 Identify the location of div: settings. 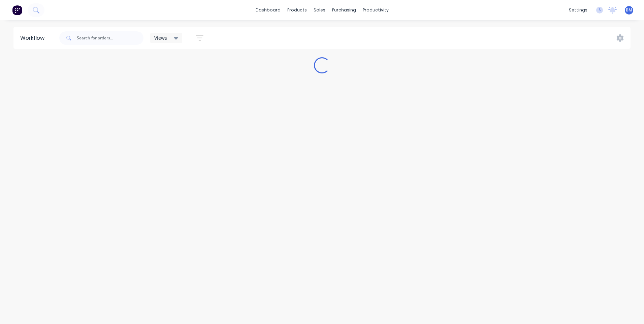
(578, 10).